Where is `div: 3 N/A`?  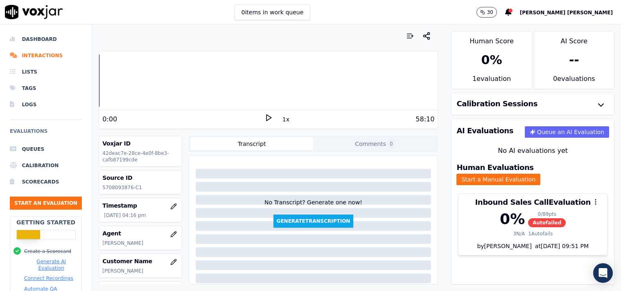 div: 3 N/A is located at coordinates (519, 234).